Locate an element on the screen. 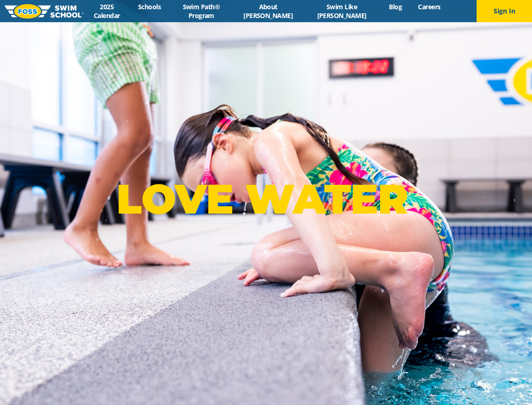 Image resolution: width=532 pixels, height=405 pixels. a: Careers is located at coordinates (429, 7).